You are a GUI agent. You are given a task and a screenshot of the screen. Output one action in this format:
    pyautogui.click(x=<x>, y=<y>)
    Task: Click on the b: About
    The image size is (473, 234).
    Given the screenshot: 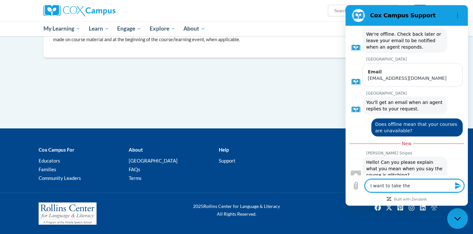 What is the action you would take?
    pyautogui.click(x=136, y=150)
    